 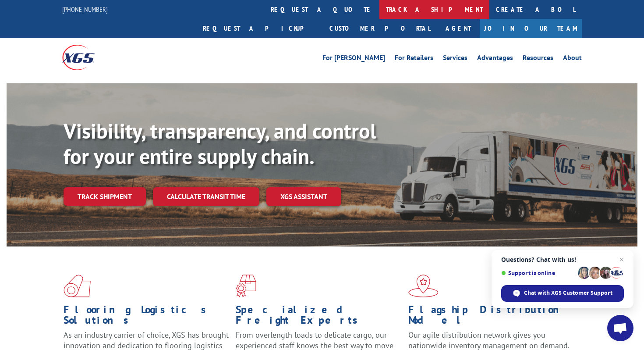 I want to click on span: Chat with XGS Customer Support, so click(x=569, y=293).